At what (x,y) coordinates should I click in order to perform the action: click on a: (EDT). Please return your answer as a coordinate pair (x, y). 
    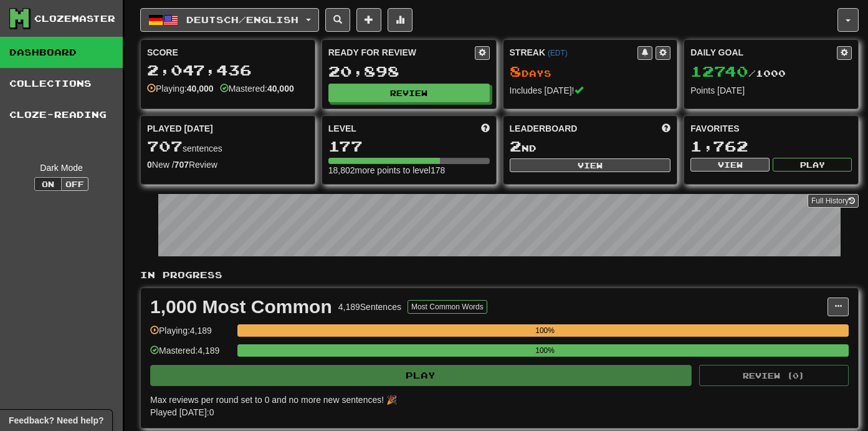
    Looking at the image, I should click on (558, 53).